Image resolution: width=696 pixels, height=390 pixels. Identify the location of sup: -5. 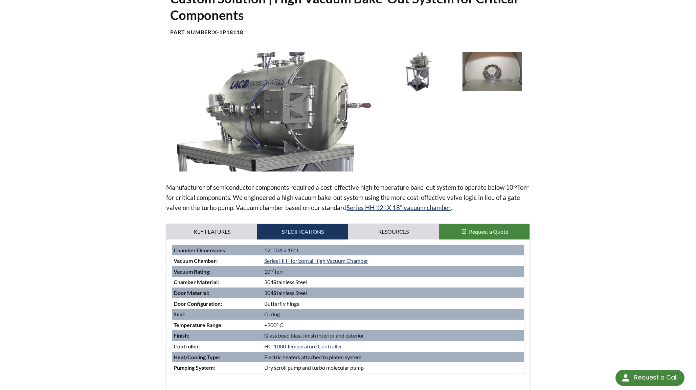
(515, 186).